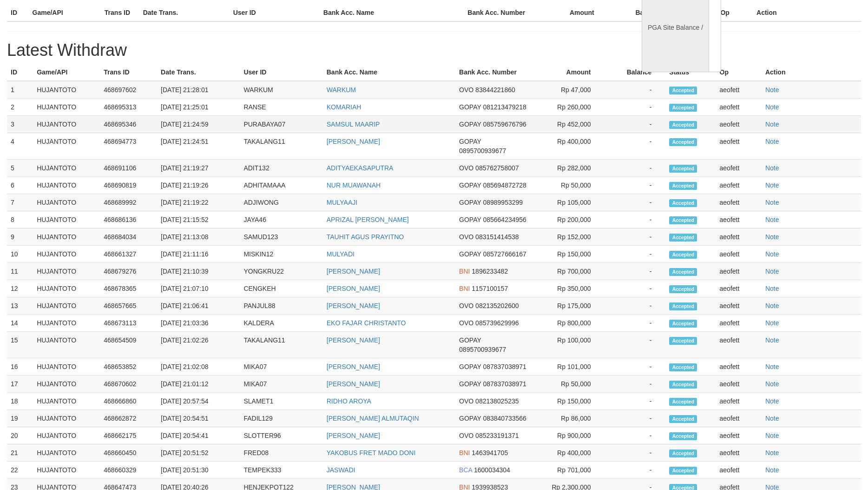 This screenshot has height=490, width=868. I want to click on td: Rp 175,000, so click(569, 305).